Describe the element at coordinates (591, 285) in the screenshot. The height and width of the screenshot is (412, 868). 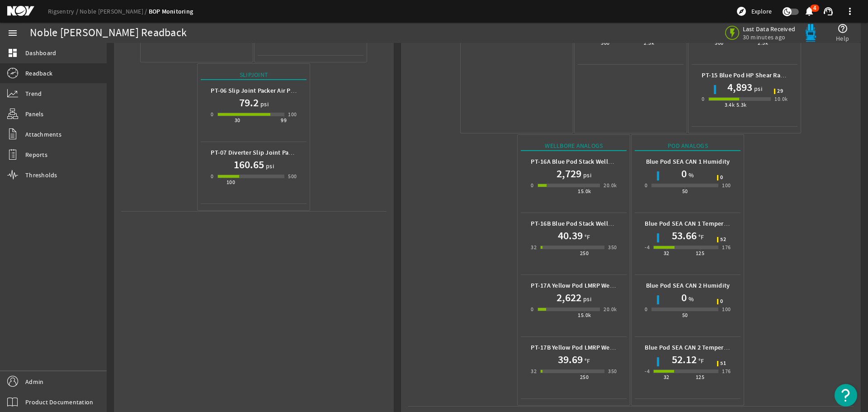
I see `b: PT-17A Yellow Pod LMRP Wellbore Pressure` at that location.